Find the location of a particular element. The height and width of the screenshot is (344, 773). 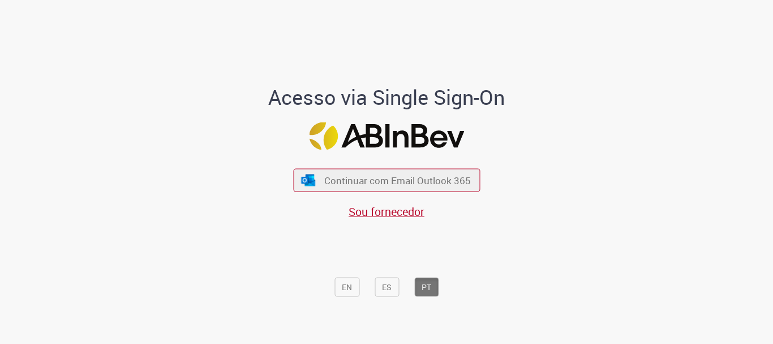

img: ícone Azure/Microsoft 360 is located at coordinates (309, 179).